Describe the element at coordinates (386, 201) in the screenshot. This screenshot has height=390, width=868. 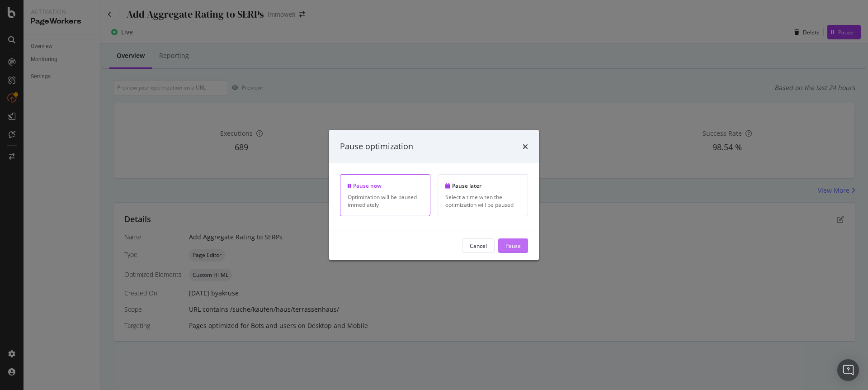
I see `div: Optimization will be paused immediately` at that location.